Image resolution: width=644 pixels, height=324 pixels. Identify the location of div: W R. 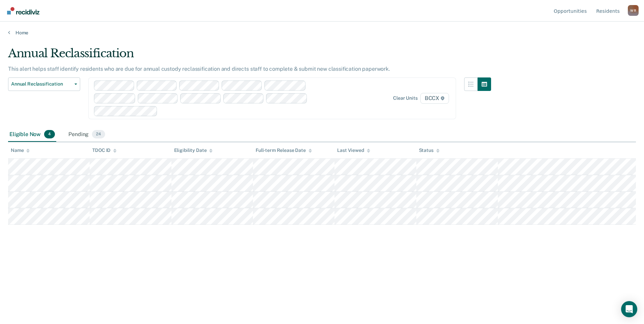
(633, 11).